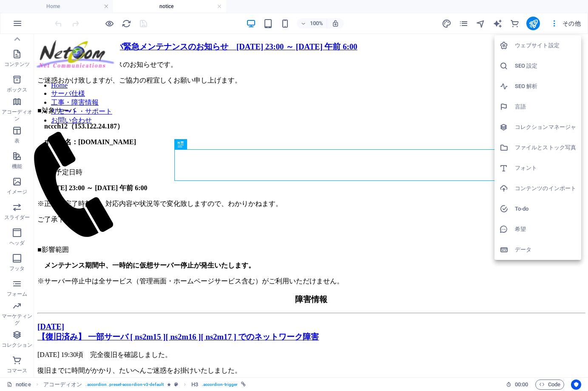  What do you see at coordinates (546, 209) in the screenshot?
I see `h6: To-do` at bounding box center [546, 209].